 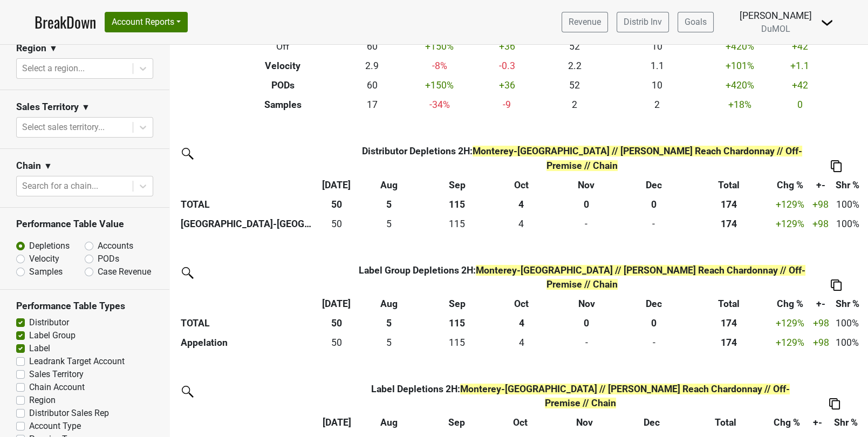 I want to click on td: -34 %, so click(x=439, y=105).